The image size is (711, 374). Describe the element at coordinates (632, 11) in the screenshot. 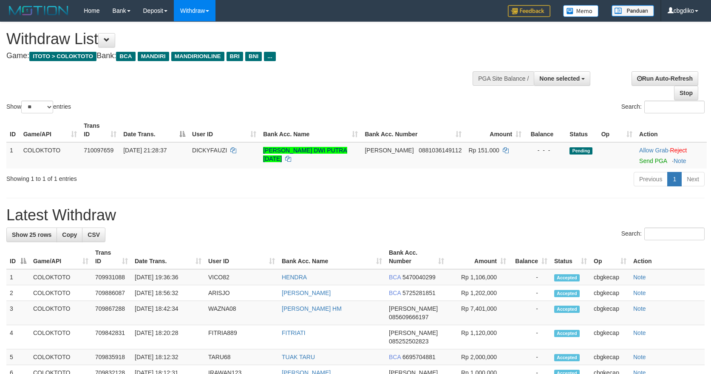

I see `img: panduan.png` at that location.